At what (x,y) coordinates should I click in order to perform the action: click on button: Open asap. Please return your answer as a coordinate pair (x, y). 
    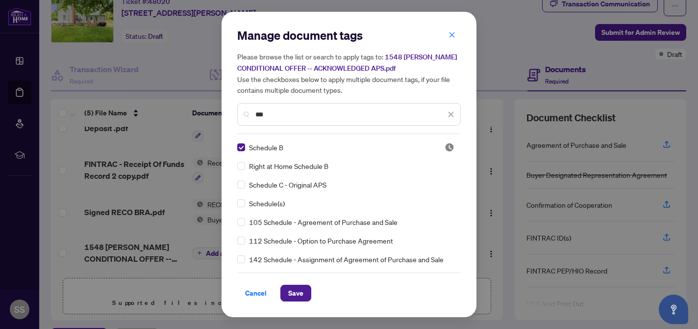
    Looking at the image, I should click on (674, 309).